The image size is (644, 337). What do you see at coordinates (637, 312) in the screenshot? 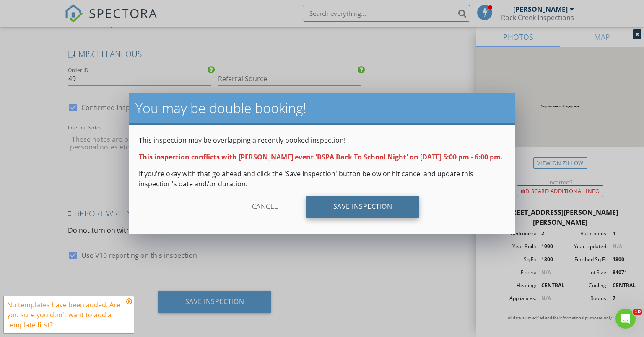
I see `span: 10` at bounding box center [637, 312].